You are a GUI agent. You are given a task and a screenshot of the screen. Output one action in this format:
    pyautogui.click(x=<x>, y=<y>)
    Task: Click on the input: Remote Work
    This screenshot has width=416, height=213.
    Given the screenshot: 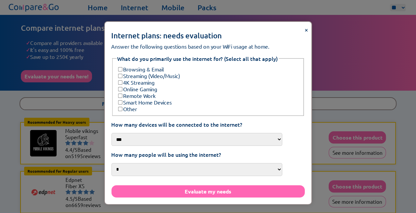 What is the action you would take?
    pyautogui.click(x=120, y=96)
    